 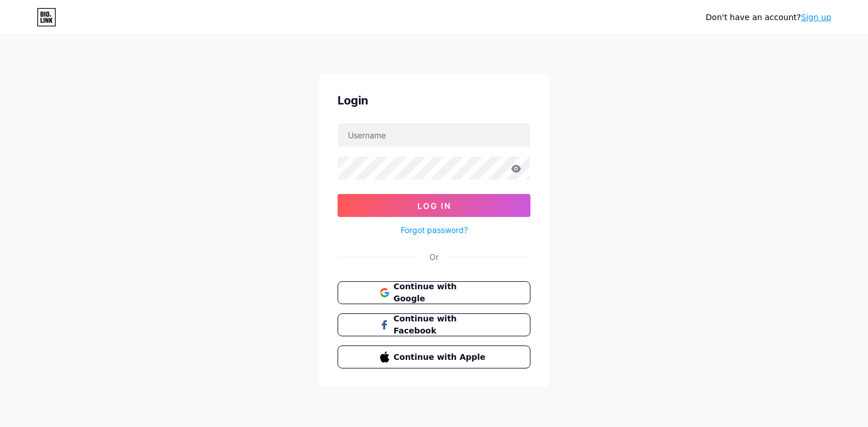 What do you see at coordinates (434, 230) in the screenshot?
I see `a: Forgot password?` at bounding box center [434, 230].